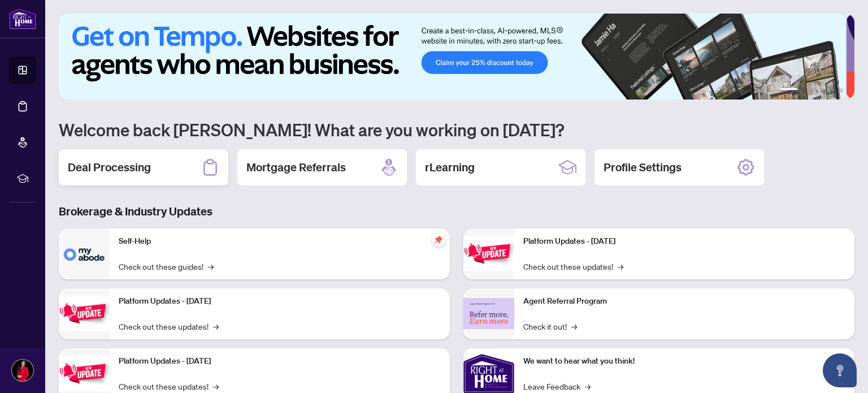 This screenshot has height=393, width=868. What do you see at coordinates (841, 91) in the screenshot?
I see `button: 6` at bounding box center [841, 91].